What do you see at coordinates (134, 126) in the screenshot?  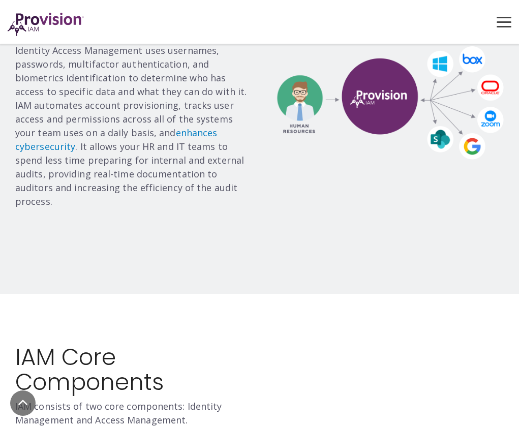 I see `p: Identity Access Management uses usernames, passwords, multifactor authentication, and biometrics ...` at bounding box center [134, 126].